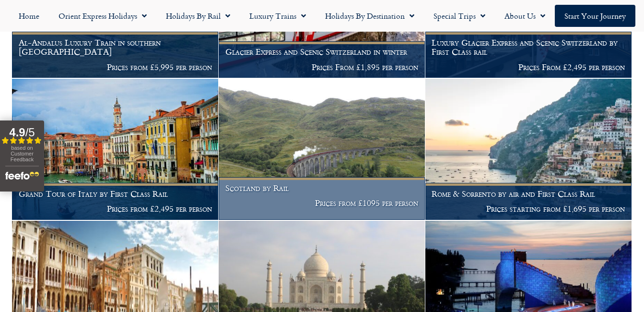 The width and height of the screenshot is (644, 312). What do you see at coordinates (322, 67) in the screenshot?
I see `p: Prices From £1,895 per person` at bounding box center [322, 67].